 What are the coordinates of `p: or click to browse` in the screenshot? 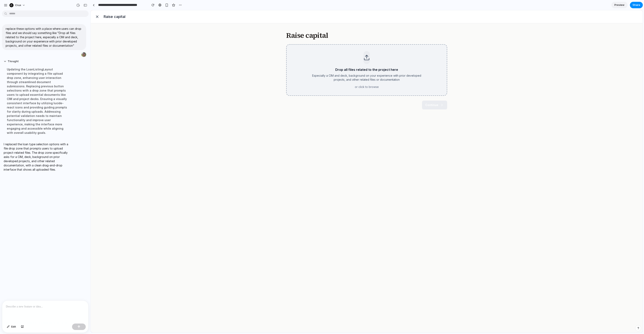 It's located at (276, 77).